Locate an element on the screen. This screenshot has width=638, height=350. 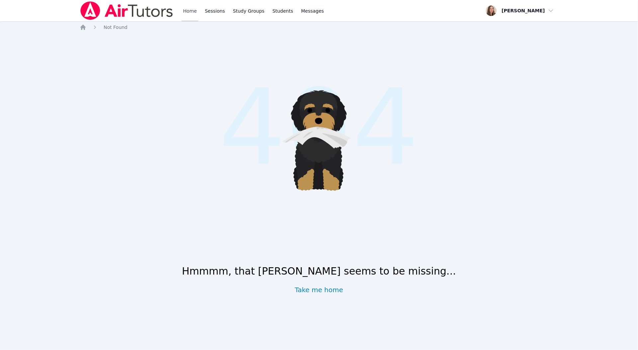
span: Not Found is located at coordinates (116, 27).